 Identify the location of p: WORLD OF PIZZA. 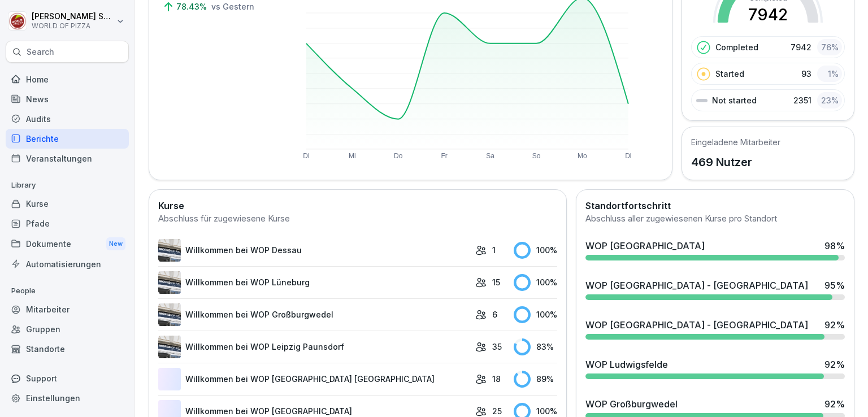
(73, 26).